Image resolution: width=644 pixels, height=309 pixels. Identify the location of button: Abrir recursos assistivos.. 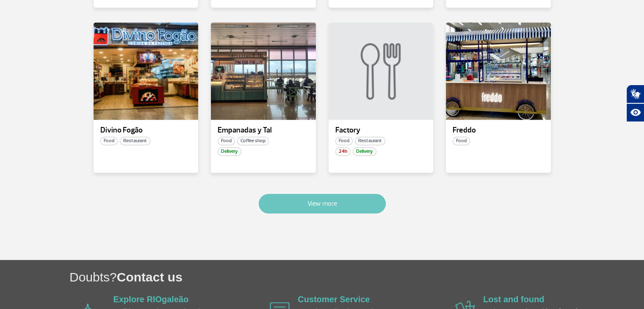
(635, 112).